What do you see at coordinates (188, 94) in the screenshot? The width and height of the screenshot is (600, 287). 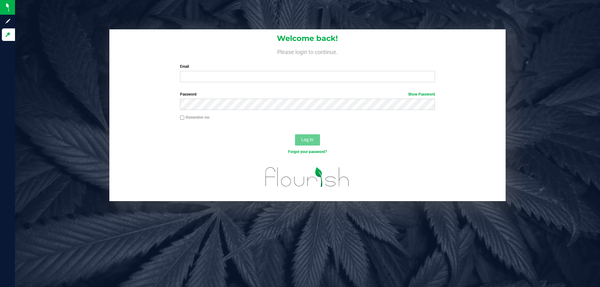 I see `span: Password` at bounding box center [188, 94].